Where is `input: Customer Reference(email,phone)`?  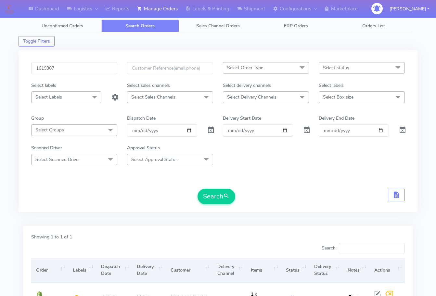
input: Customer Reference(email,phone) is located at coordinates (170, 68).